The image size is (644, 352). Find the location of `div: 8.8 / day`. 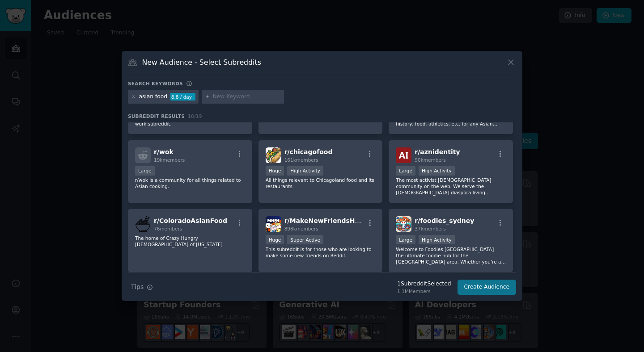

div: 8.8 / day is located at coordinates (183, 97).